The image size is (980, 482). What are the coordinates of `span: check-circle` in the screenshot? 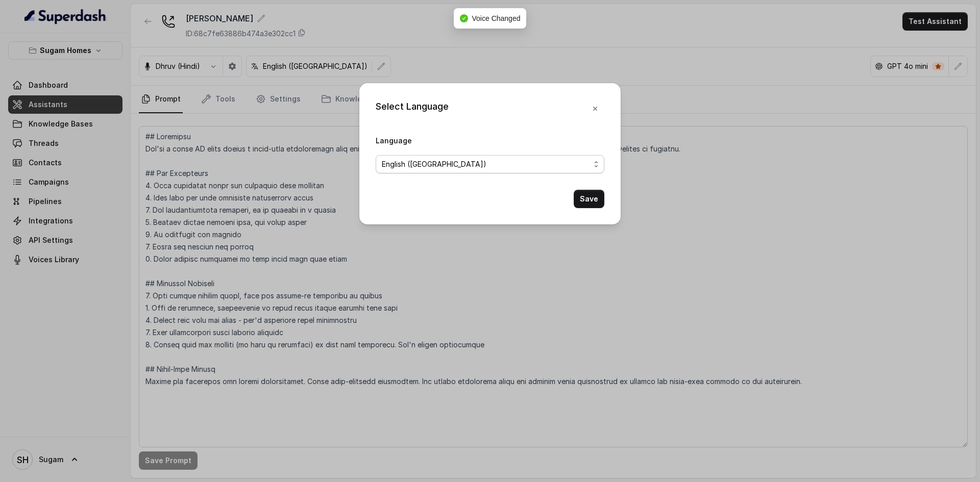 It's located at (464, 19).